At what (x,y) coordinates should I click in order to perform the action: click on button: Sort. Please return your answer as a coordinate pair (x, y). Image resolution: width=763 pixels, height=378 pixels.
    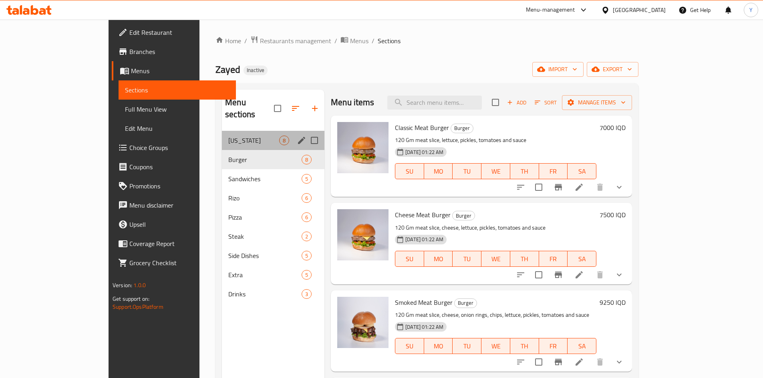
    Looking at the image, I should click on (545, 103).